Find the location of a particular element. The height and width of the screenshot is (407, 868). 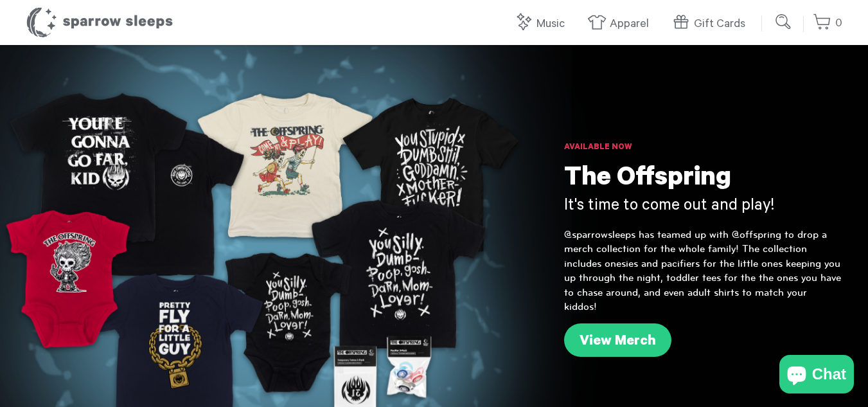

h3: It's time to come out and play! is located at coordinates (703, 207).